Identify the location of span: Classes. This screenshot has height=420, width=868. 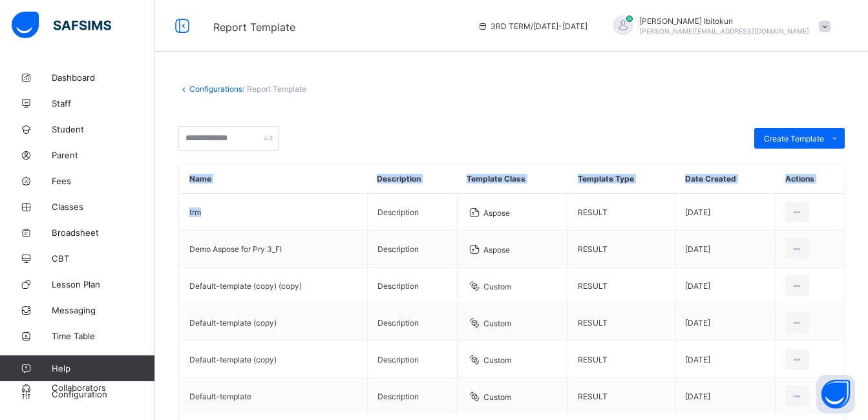
(104, 207).